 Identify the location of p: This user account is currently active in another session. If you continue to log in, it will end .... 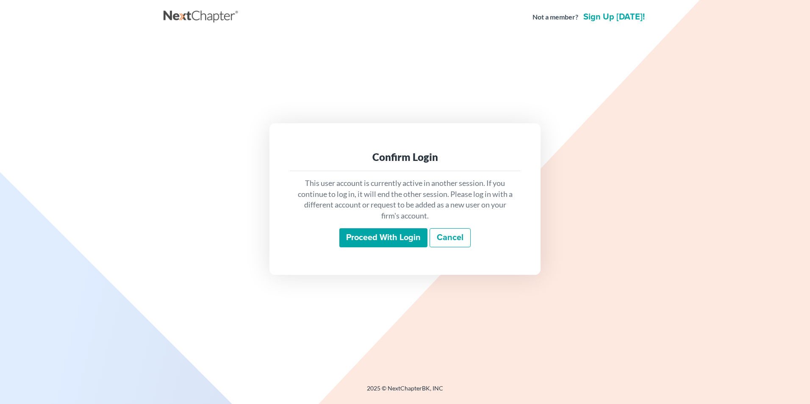
(405, 200).